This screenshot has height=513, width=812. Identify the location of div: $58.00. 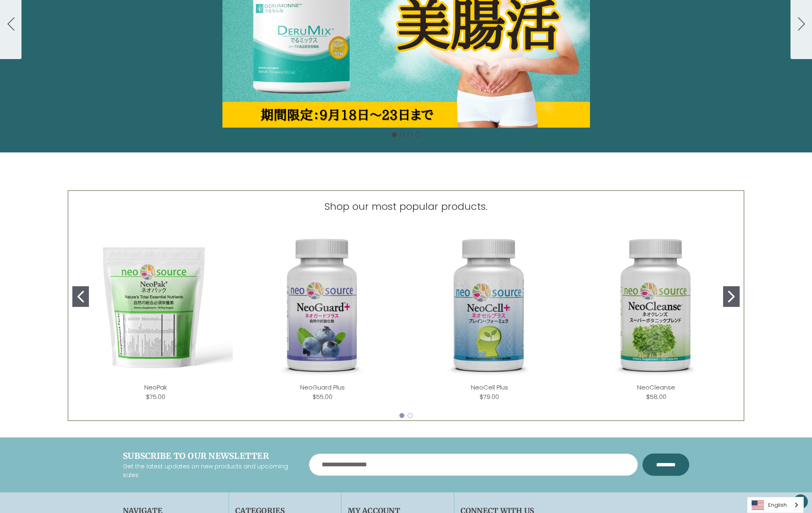
(656, 397).